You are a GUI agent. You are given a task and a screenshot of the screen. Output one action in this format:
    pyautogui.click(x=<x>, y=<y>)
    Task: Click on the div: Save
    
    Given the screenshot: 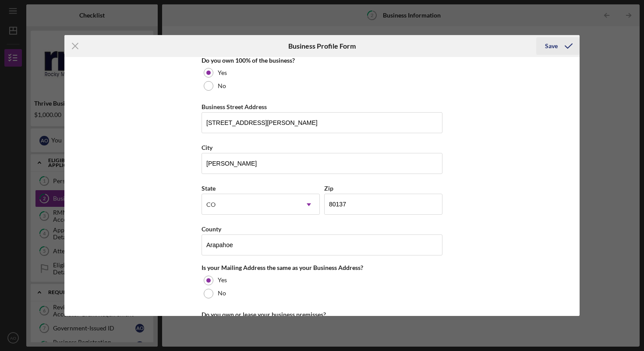 What is the action you would take?
    pyautogui.click(x=551, y=46)
    